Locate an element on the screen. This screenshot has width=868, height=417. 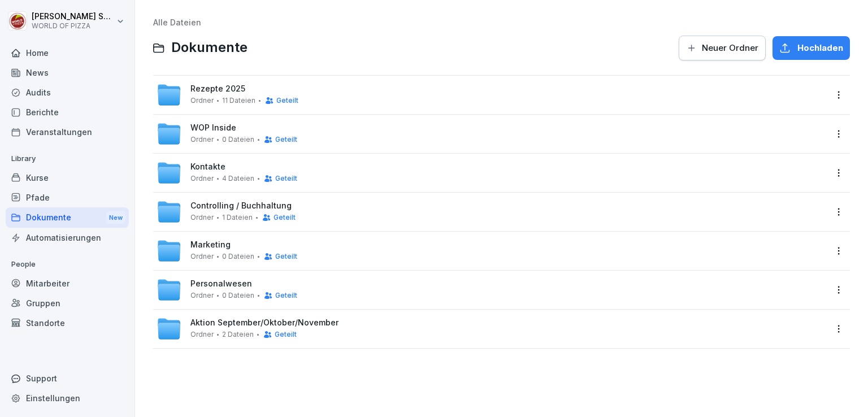
a: Kurse is located at coordinates (67, 178).